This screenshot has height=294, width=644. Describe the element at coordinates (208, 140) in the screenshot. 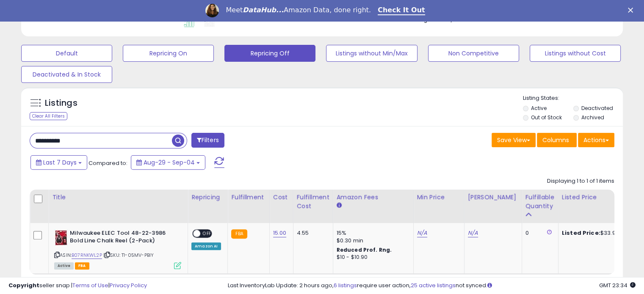

I see `button: Filters` at that location.